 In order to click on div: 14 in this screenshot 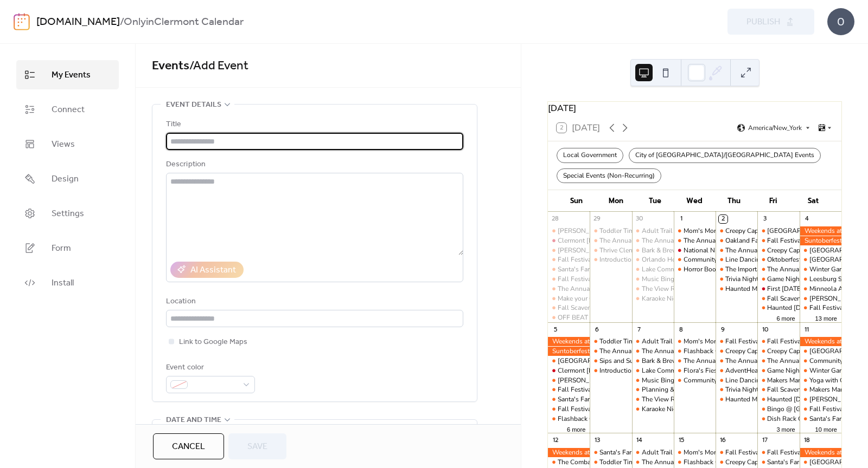, I will do `click(638, 440)`.